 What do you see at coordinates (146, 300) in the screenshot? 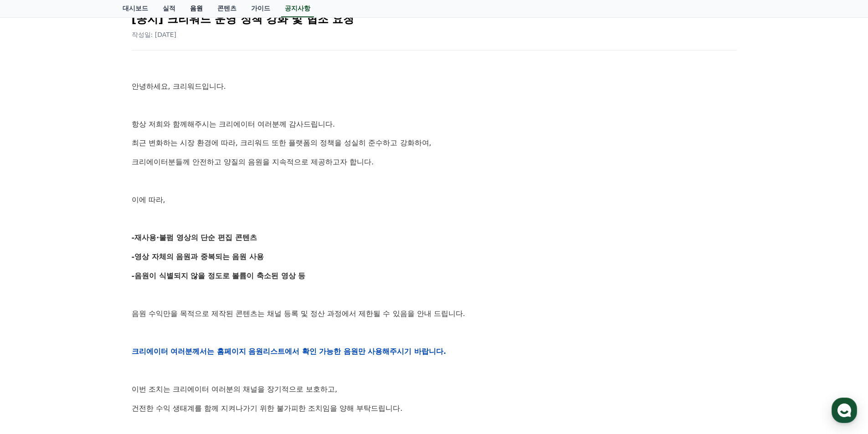
I see `a: 설정` at bounding box center [146, 300].